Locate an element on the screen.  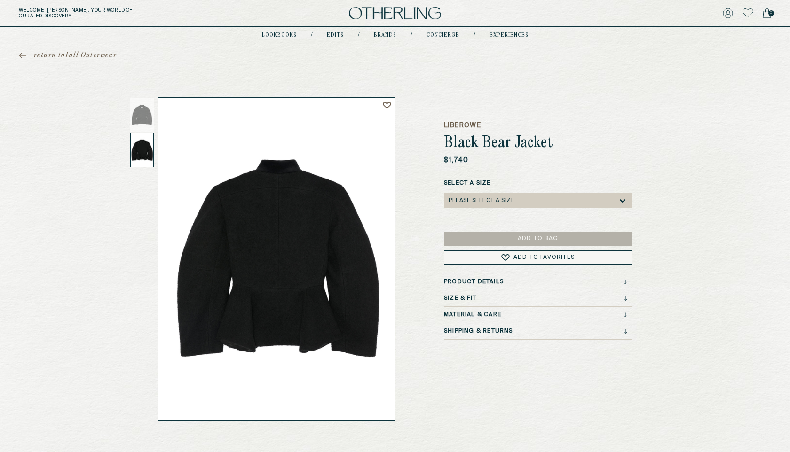
span: return to Fall Outerwear is located at coordinates (75, 55).